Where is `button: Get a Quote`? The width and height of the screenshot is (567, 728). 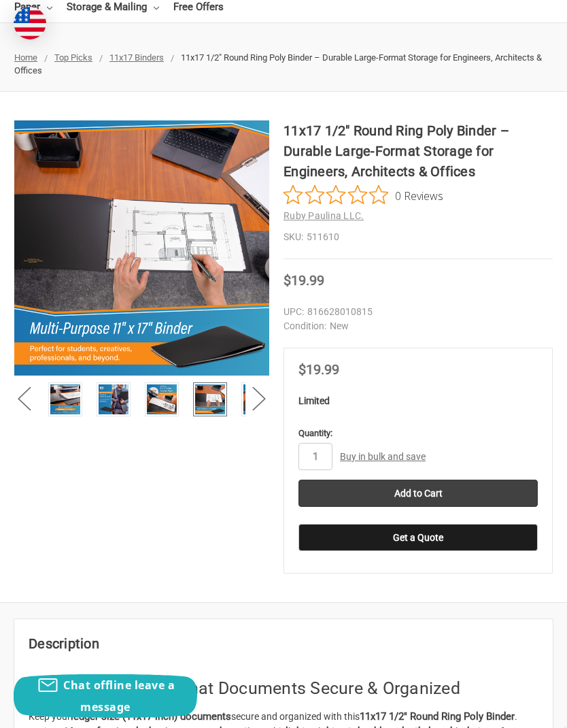
button: Get a Quote is located at coordinates (418, 538).